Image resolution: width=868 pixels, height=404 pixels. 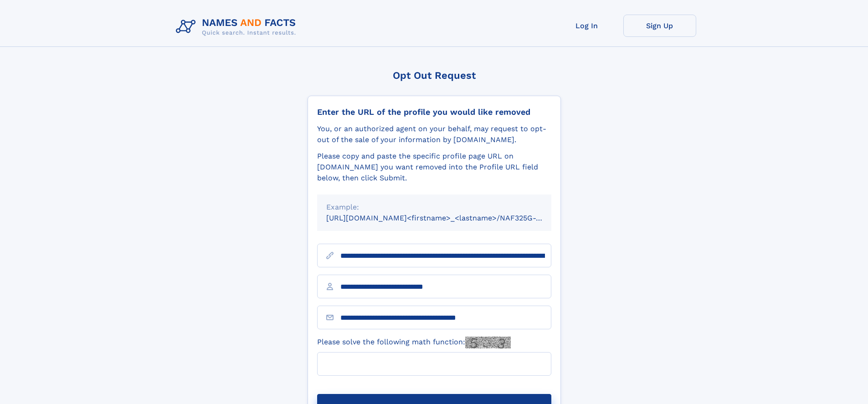 What do you see at coordinates (434, 112) in the screenshot?
I see `div: Enter the URL of the profile you would like removed` at bounding box center [434, 112].